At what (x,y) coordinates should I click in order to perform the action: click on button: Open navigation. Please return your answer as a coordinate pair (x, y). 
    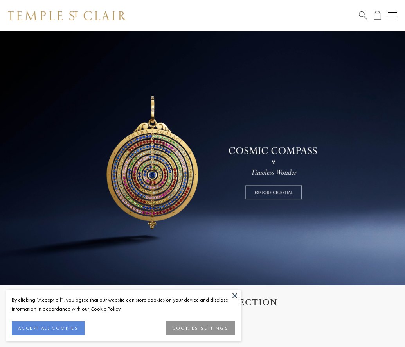
    Looking at the image, I should click on (392, 16).